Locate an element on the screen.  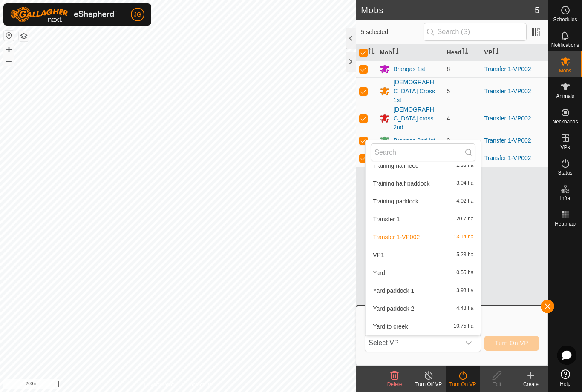
span: 20.7 ha is located at coordinates (465, 219).